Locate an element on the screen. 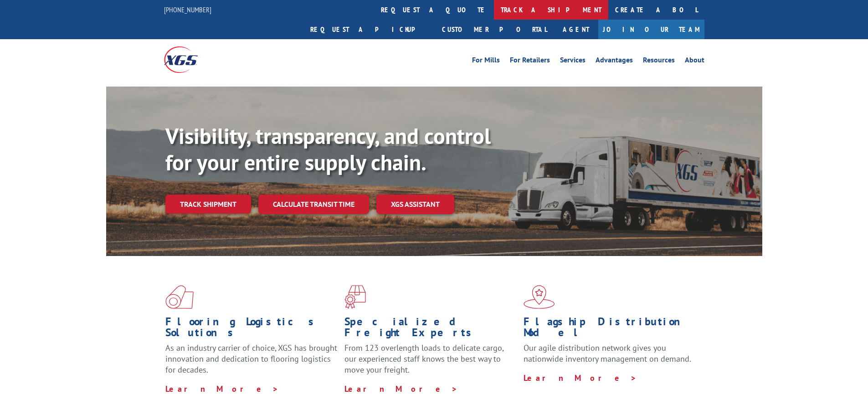  a: Advantages is located at coordinates (614, 61).